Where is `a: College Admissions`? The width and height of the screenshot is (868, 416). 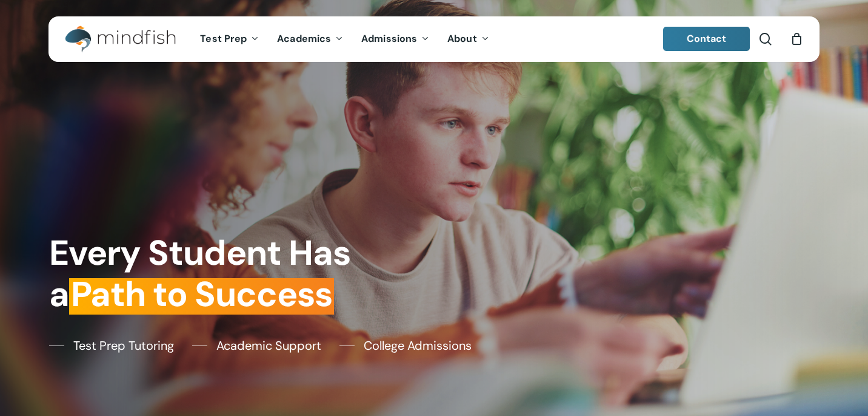 a: College Admissions is located at coordinates (405, 346).